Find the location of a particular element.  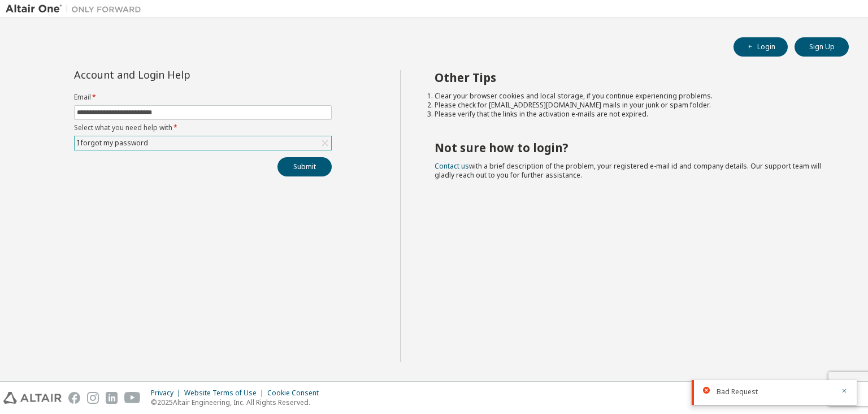

img: instagram.svg is located at coordinates (93, 397).